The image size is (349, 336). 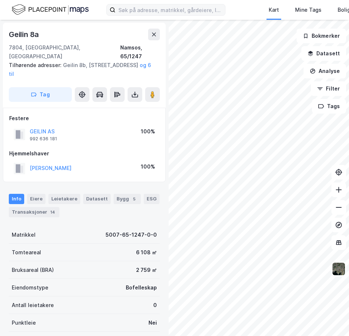 I want to click on div: Mine Tags, so click(x=309, y=10).